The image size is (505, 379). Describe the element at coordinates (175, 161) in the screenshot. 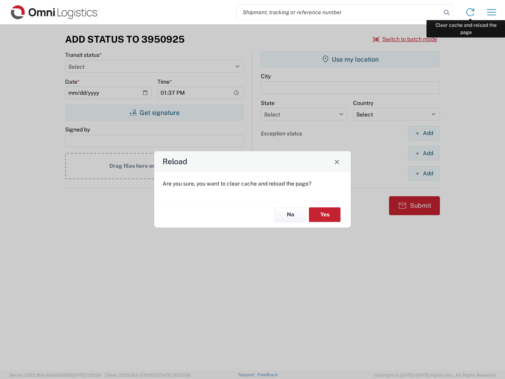

I see `h4: Reload` at that location.